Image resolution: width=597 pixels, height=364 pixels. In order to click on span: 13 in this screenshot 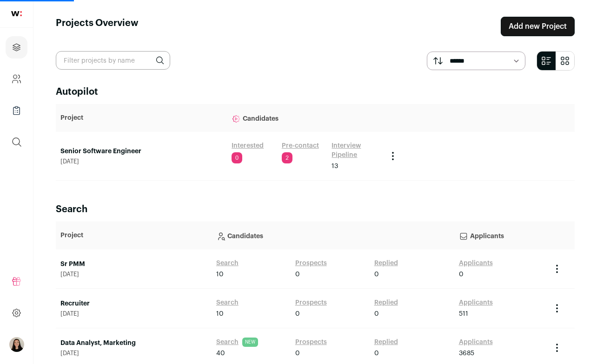, I will do `click(335, 166)`.